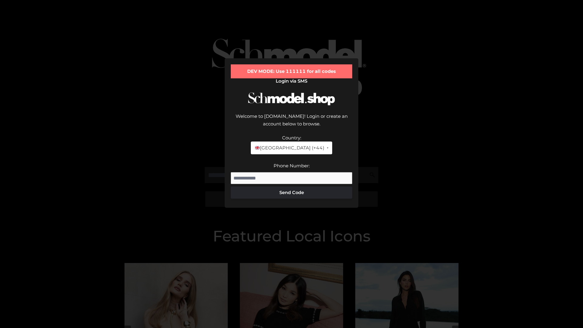 Image resolution: width=583 pixels, height=328 pixels. Describe the element at coordinates (292, 81) in the screenshot. I see `h2: Login via SMS` at that location.